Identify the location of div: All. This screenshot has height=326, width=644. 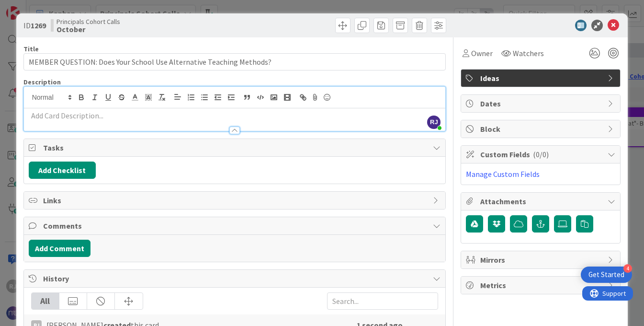
(45, 301).